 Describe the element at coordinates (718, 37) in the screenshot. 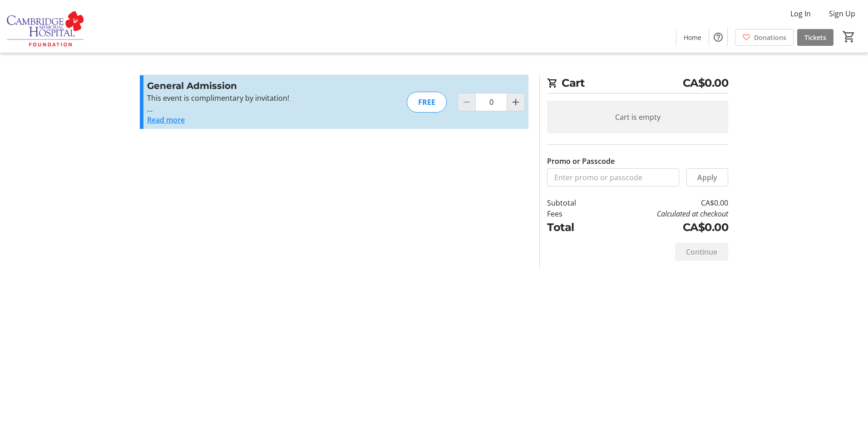

I see `button: Help` at that location.